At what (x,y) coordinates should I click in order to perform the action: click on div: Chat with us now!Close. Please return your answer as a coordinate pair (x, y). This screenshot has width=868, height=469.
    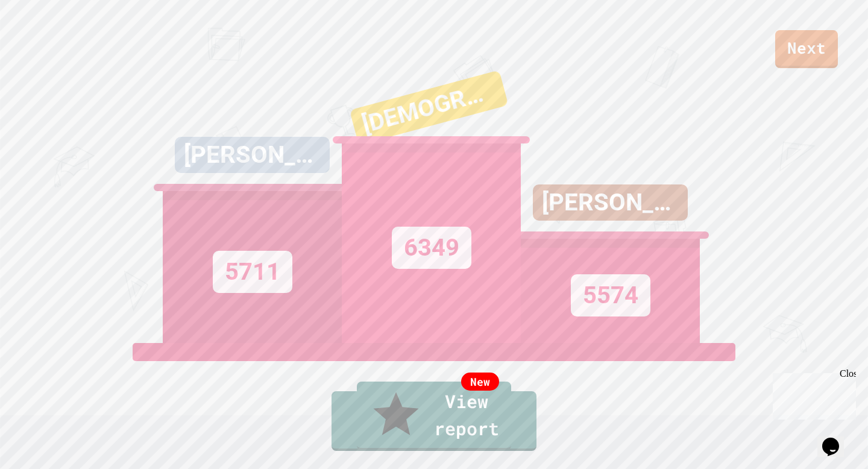
    Looking at the image, I should click on (44, 41).